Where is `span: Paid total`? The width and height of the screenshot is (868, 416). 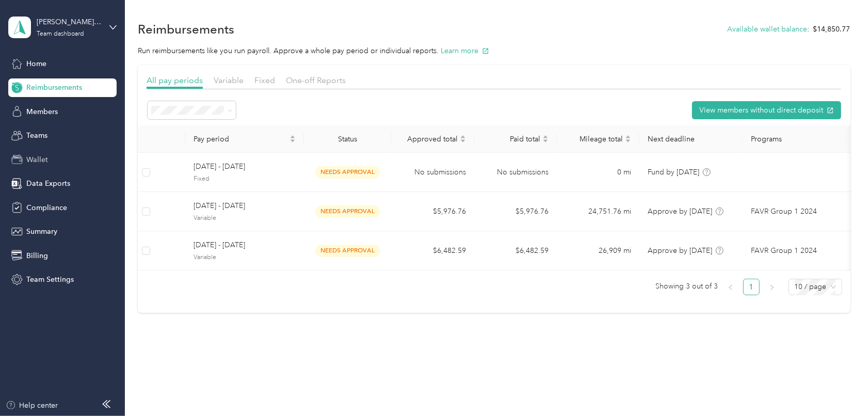
span: Paid total is located at coordinates (511, 139).